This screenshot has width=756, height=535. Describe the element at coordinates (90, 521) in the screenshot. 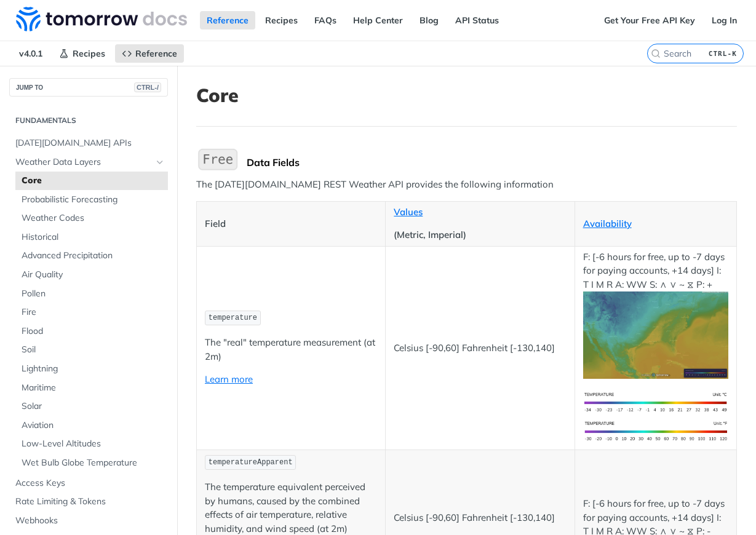

I see `span: Webhooks` at that location.